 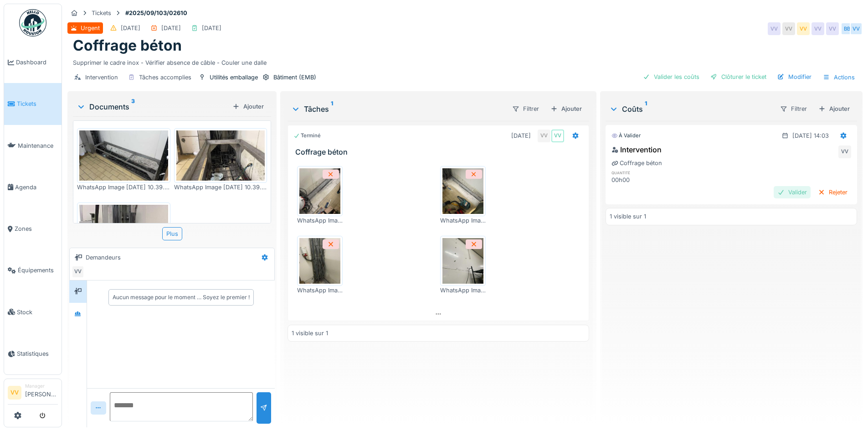 What do you see at coordinates (33, 62) in the screenshot?
I see `a: Dashboard` at bounding box center [33, 62].